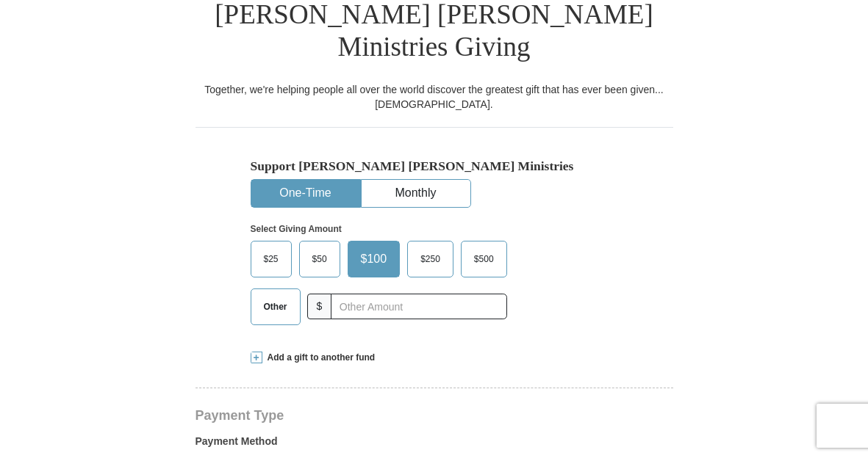 The height and width of the screenshot is (458, 868). What do you see at coordinates (418, 306) in the screenshot?
I see `input: Other Amount` at bounding box center [418, 306].